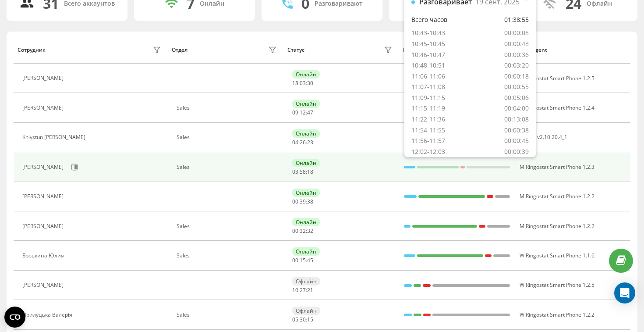 This screenshot has width=644, height=332. Describe the element at coordinates (557, 315) in the screenshot. I see `span: W Ringostat Smart Phone 1.2.2` at that location.